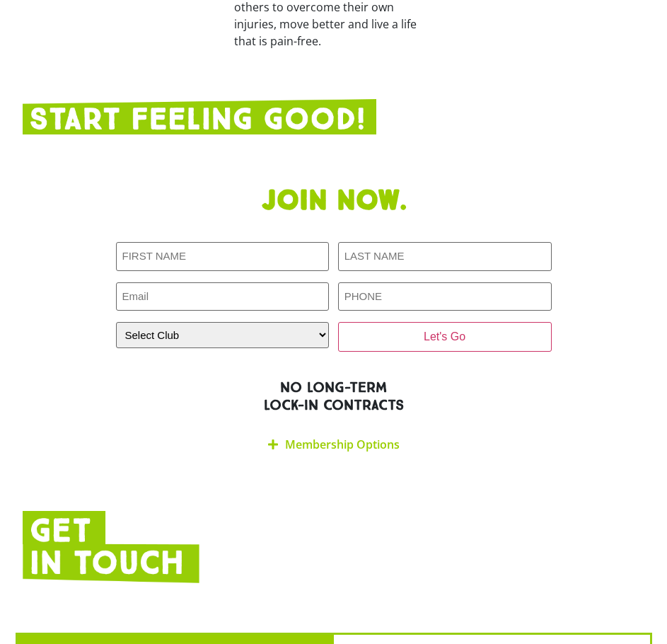  I want to click on div: Membership Options, so click(334, 445).